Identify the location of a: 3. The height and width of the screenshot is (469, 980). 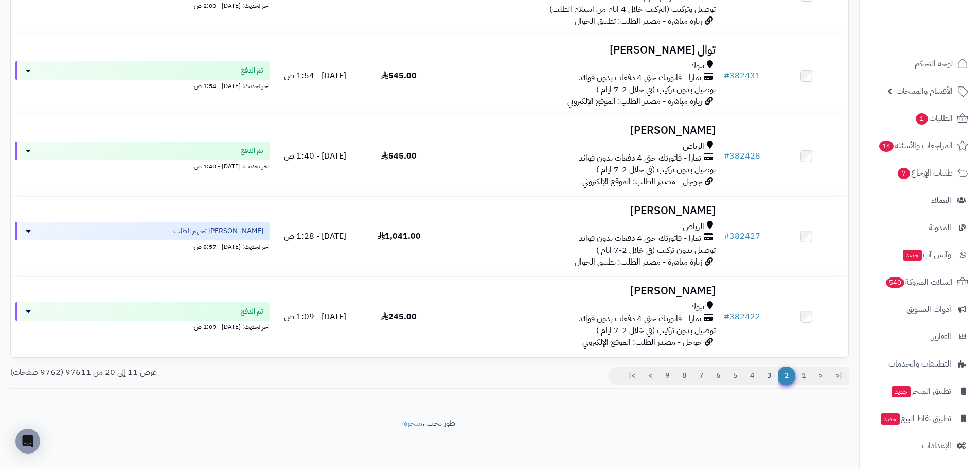
(770, 376).